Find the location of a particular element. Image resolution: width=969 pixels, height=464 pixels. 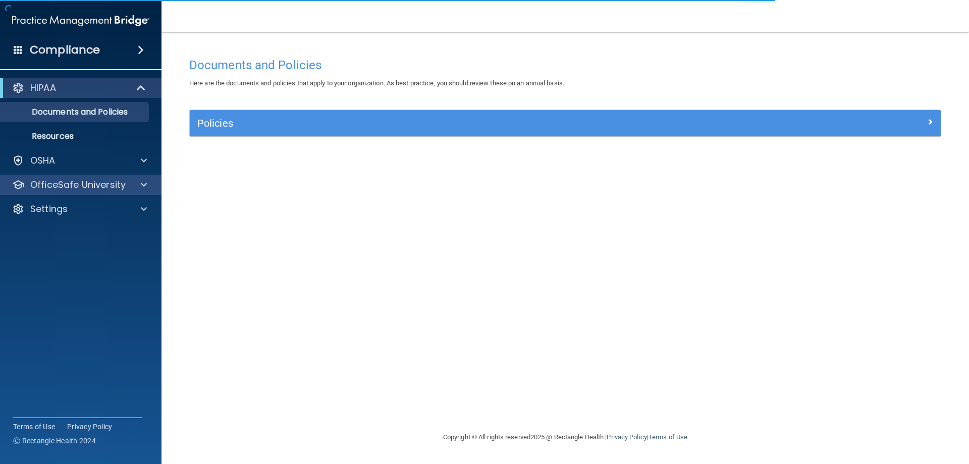

a: OSHA is located at coordinates (79, 160).